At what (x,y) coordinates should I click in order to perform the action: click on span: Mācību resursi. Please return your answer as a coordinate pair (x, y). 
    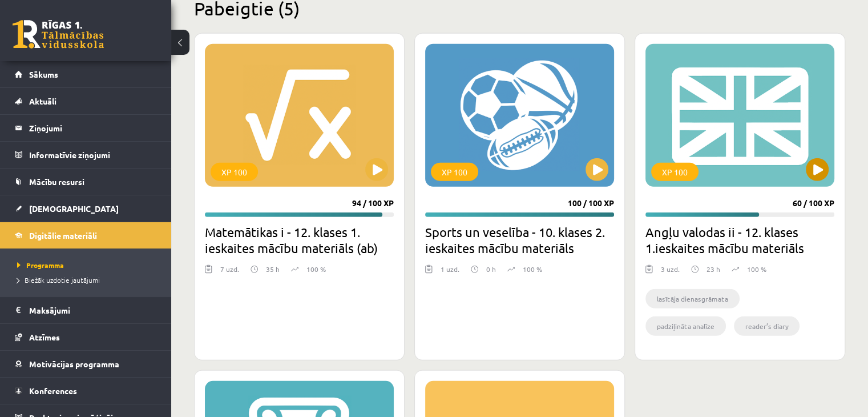
    Looking at the image, I should click on (56, 182).